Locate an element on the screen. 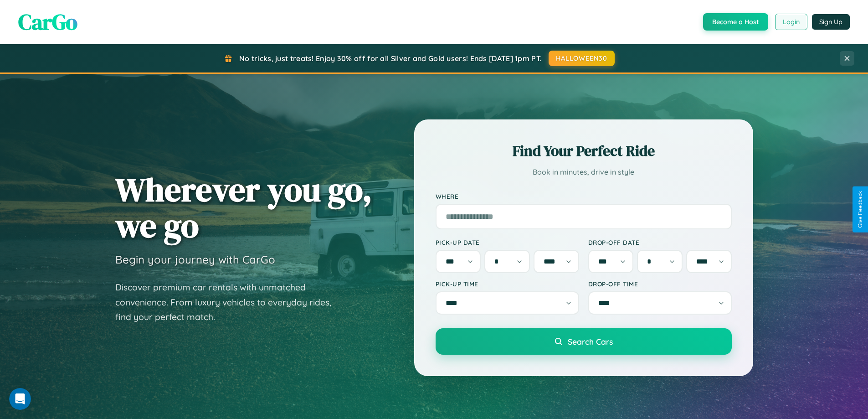 This screenshot has height=419, width=868. button: Become a Host is located at coordinates (735, 22).